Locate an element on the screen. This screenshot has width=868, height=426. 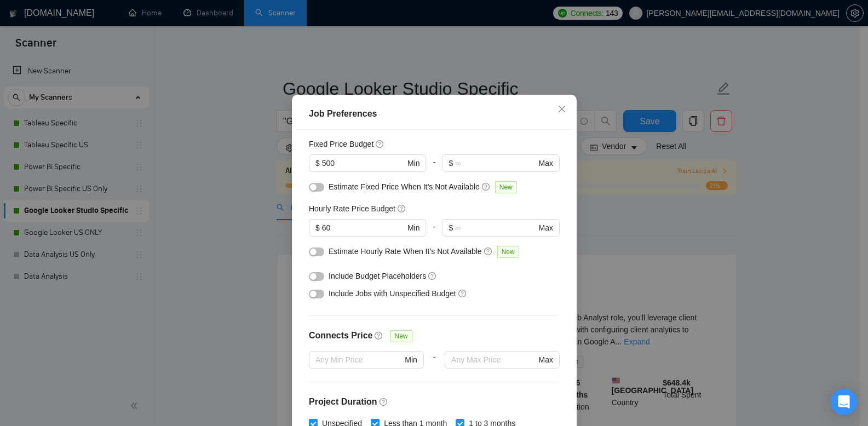
h5: Hourly Rate Price Budget is located at coordinates (352, 208).